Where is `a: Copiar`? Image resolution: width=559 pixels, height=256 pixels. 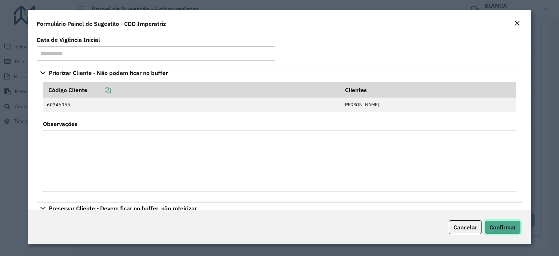
a: Copiar is located at coordinates (99, 90).